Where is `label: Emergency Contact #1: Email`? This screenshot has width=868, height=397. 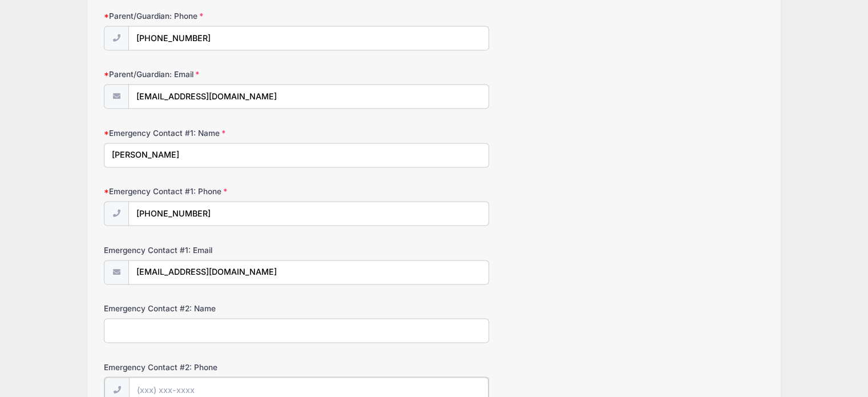 label: Emergency Contact #1: Email is located at coordinates (214, 250).